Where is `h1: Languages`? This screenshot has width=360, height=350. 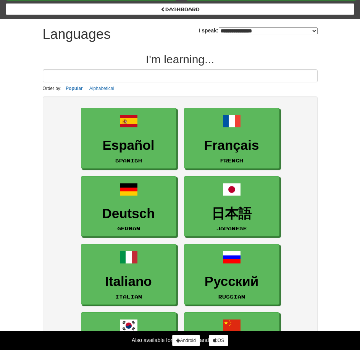
h1: Languages is located at coordinates (77, 34).